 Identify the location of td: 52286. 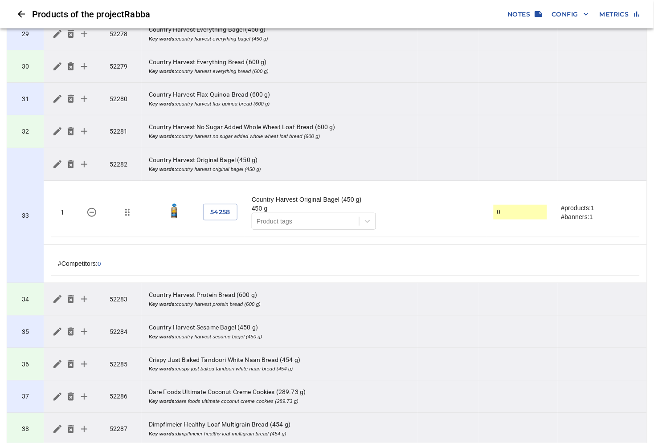
(122, 397).